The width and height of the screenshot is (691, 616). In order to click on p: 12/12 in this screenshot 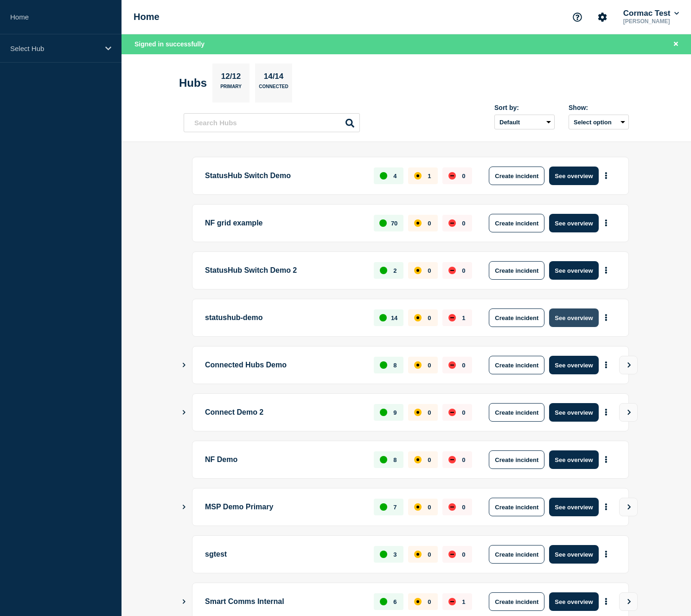, I will do `click(231, 78)`.